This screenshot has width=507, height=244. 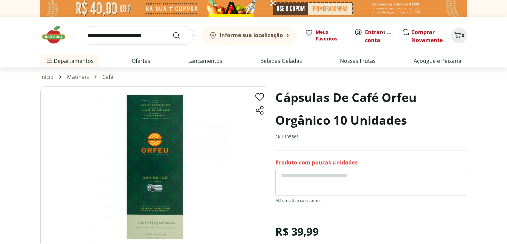 I want to click on span: Meus Favoritos, so click(x=331, y=35).